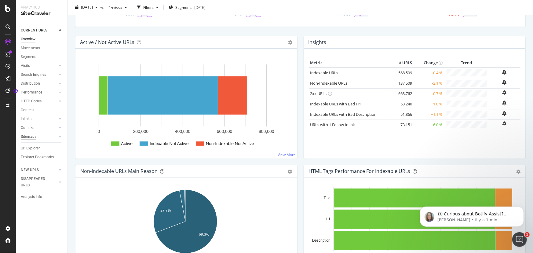 Image resolution: width=533 pixels, height=253 pixels. What do you see at coordinates (318, 42) in the screenshot?
I see `h4: Insights` at bounding box center [318, 42].